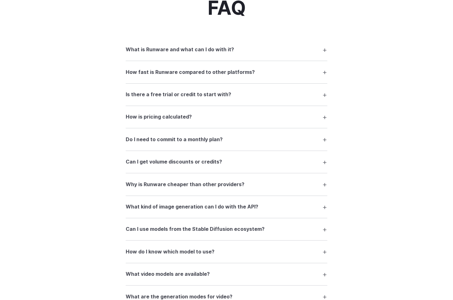  What do you see at coordinates (226, 229) in the screenshot?
I see `summary: Can I use models from the Stable Diffusion ecosystem?` at bounding box center [226, 229].